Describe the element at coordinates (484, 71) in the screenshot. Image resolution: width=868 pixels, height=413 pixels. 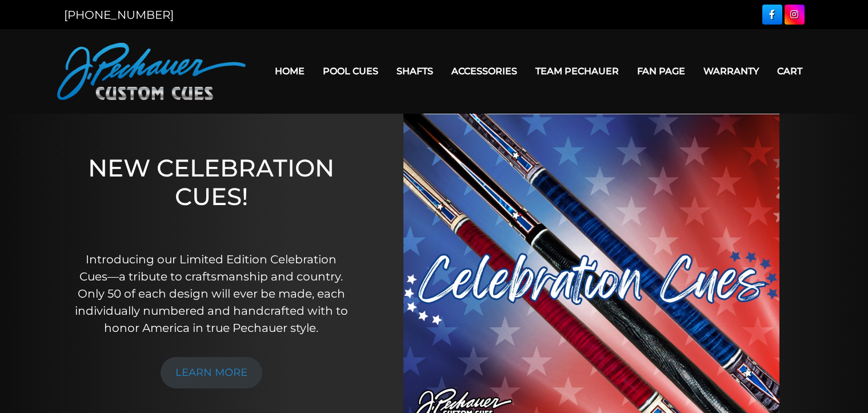
I see `a: Accessories` at that location.